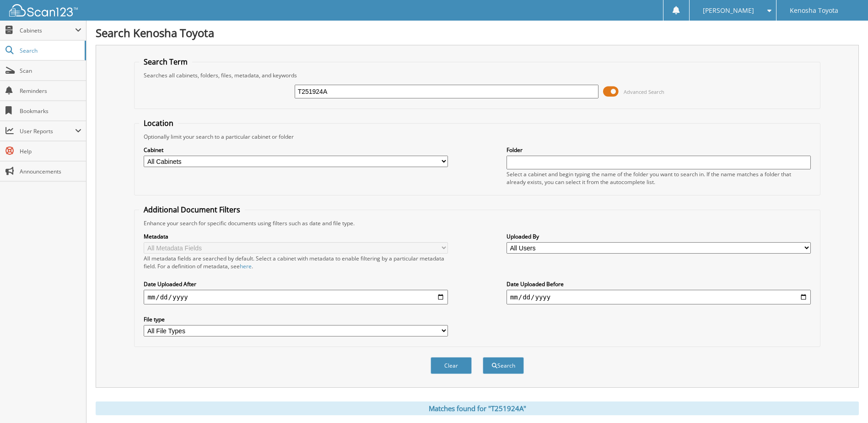  I want to click on span: Kenosha Toyota, so click(814, 10).